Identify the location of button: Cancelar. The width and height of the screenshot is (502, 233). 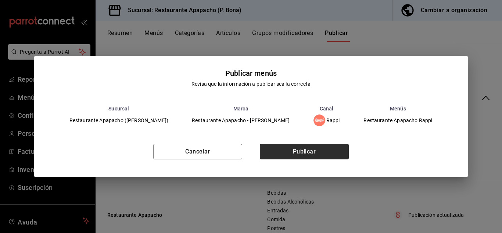
(198, 151).